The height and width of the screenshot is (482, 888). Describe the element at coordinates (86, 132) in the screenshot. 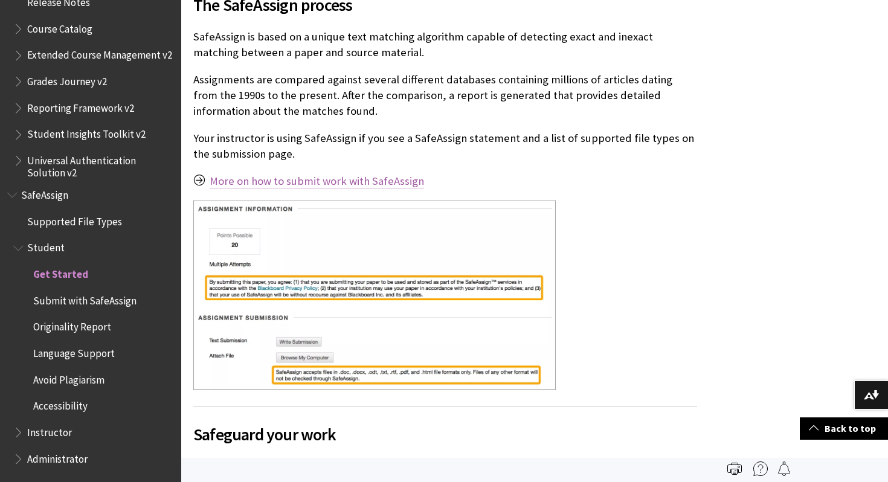

I see `span: Student Insights Toolkit v2` at that location.